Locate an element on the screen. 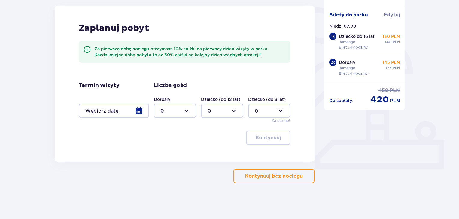 The image size is (459, 219). label: Dorosły is located at coordinates (162, 99).